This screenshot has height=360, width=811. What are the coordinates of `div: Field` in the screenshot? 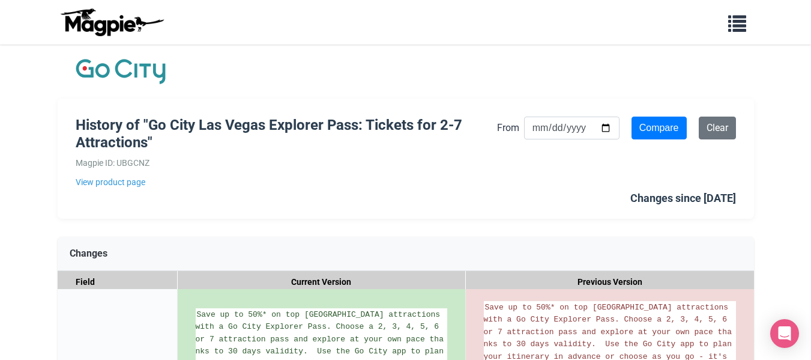 It's located at (118, 282).